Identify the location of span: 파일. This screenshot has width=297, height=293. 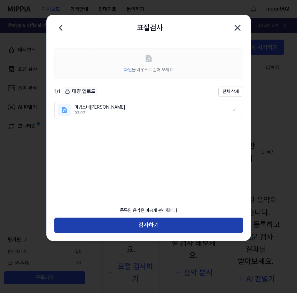
(128, 70).